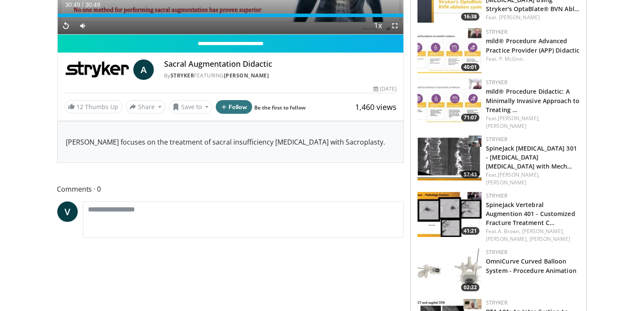 This screenshot has width=644, height=311. What do you see at coordinates (238, 107) in the screenshot?
I see `ya-tr-span: Follow` at bounding box center [238, 107].